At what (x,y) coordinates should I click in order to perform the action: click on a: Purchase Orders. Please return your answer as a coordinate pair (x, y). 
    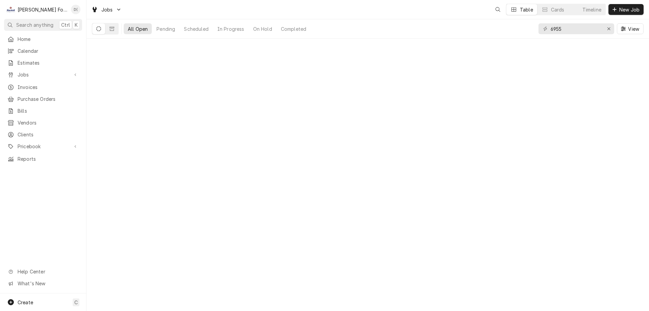
    Looking at the image, I should click on (43, 99).